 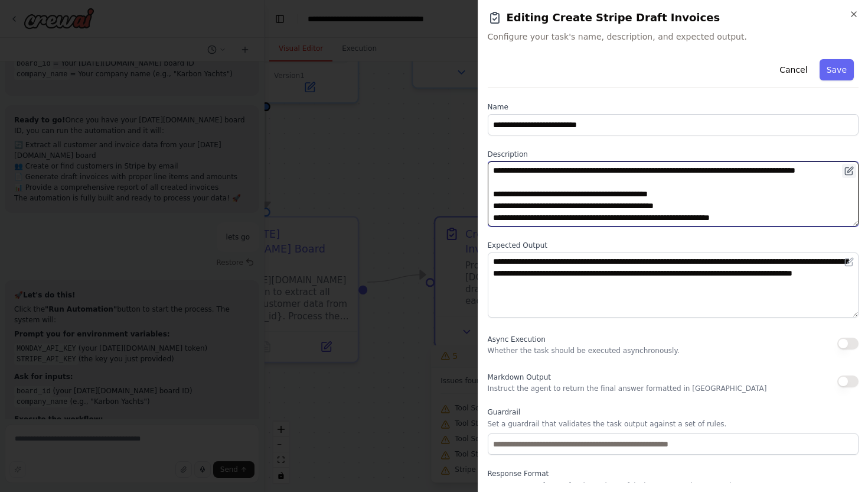 I want to click on button: Save, so click(x=837, y=70).